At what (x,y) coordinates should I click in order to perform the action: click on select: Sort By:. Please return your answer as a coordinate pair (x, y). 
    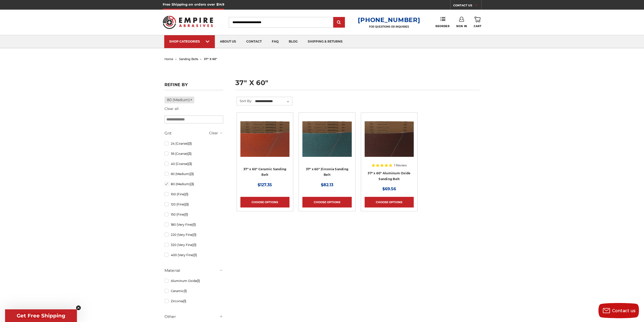
    Looking at the image, I should click on (273, 102).